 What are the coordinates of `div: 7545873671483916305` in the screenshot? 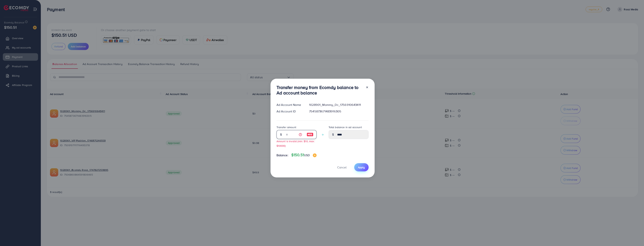 It's located at (339, 111).